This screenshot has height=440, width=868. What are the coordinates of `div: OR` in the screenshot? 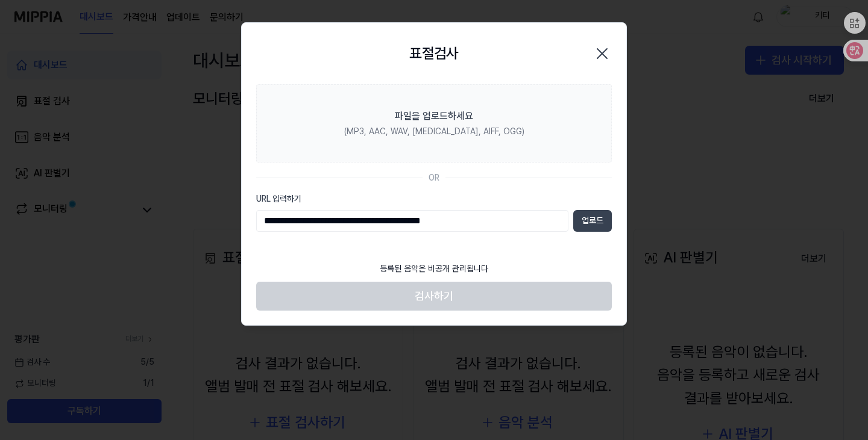 It's located at (434, 179).